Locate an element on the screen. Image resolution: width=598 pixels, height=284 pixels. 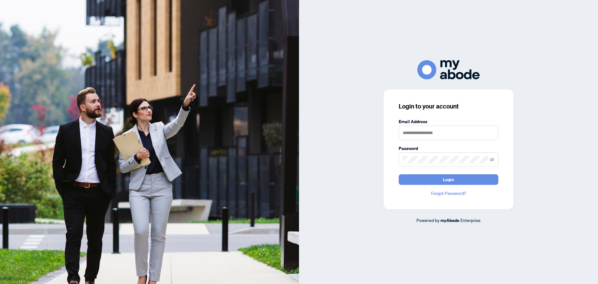
label: Password is located at coordinates (449, 148).